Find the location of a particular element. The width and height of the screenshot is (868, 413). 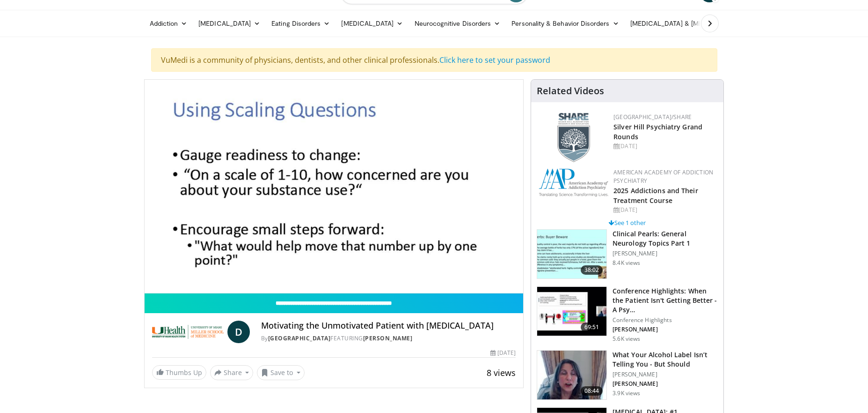

h3: Conference Highlights: When the Patient Isn't Getting Better - A Psy… is located at coordinates (665, 301).